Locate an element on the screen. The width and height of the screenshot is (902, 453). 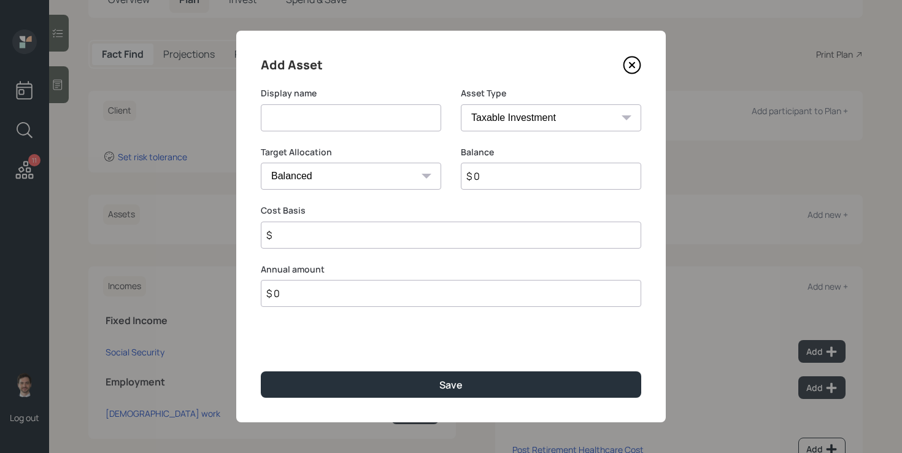
button: Save is located at coordinates (451, 384).